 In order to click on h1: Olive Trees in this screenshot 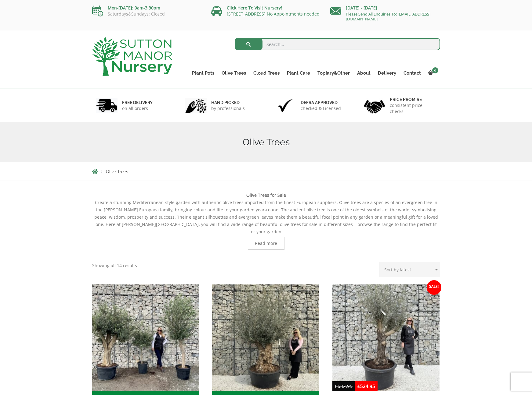, I will do `click(266, 143)`.